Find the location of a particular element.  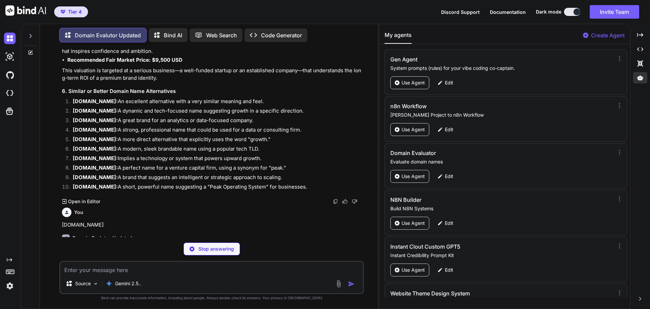

img: githubDark is located at coordinates (10, 75).